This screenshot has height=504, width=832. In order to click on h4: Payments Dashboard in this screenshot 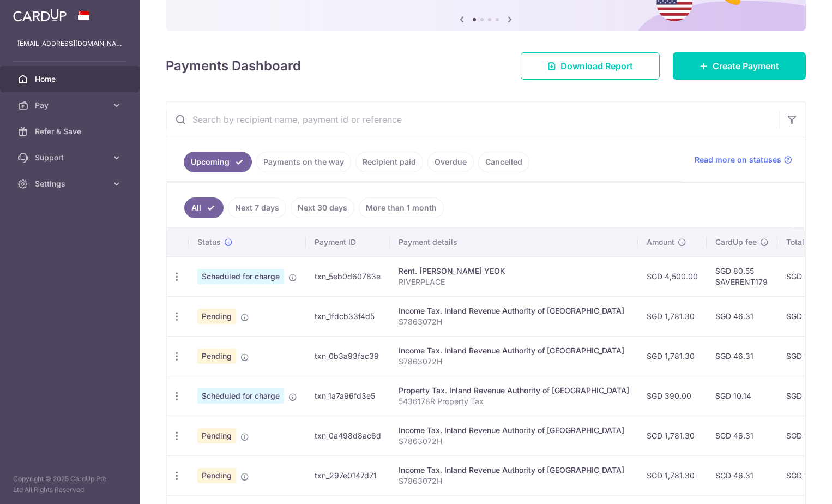, I will do `click(233, 66)`.